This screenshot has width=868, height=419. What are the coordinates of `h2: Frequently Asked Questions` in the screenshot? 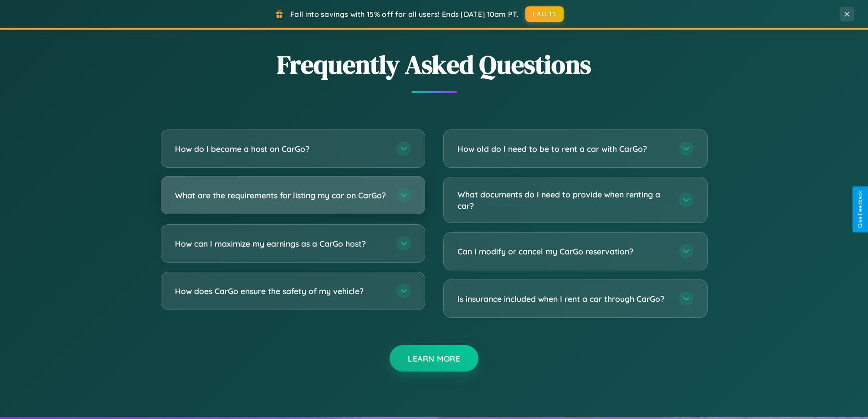 It's located at (434, 64).